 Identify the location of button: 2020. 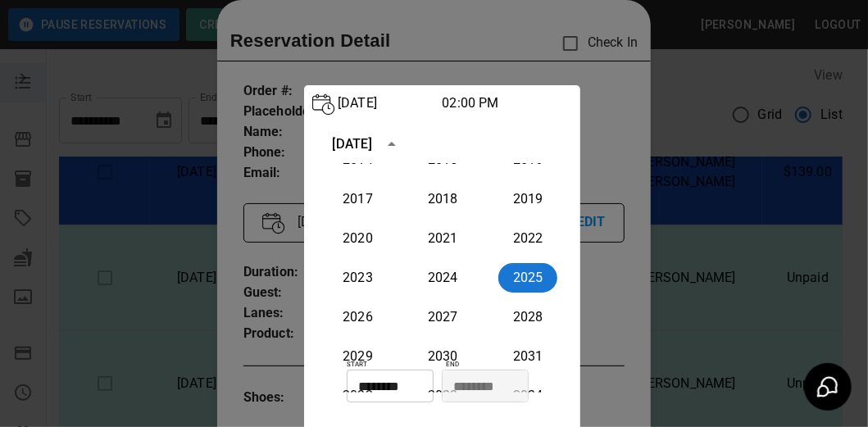
(359, 239).